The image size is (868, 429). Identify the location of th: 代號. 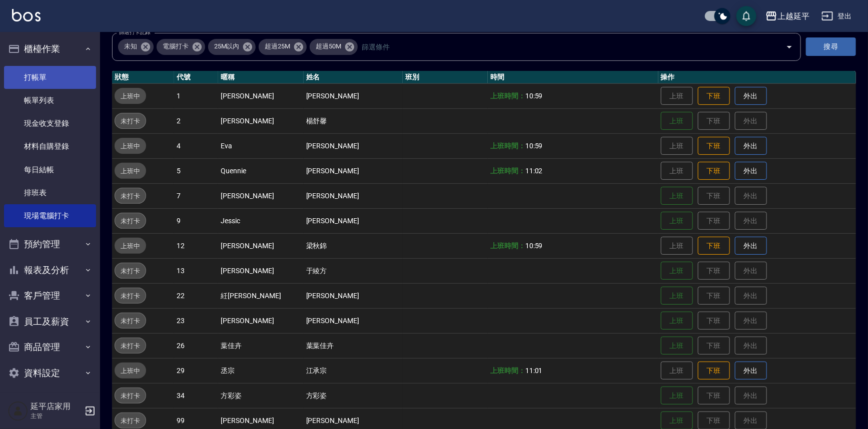
(196, 77).